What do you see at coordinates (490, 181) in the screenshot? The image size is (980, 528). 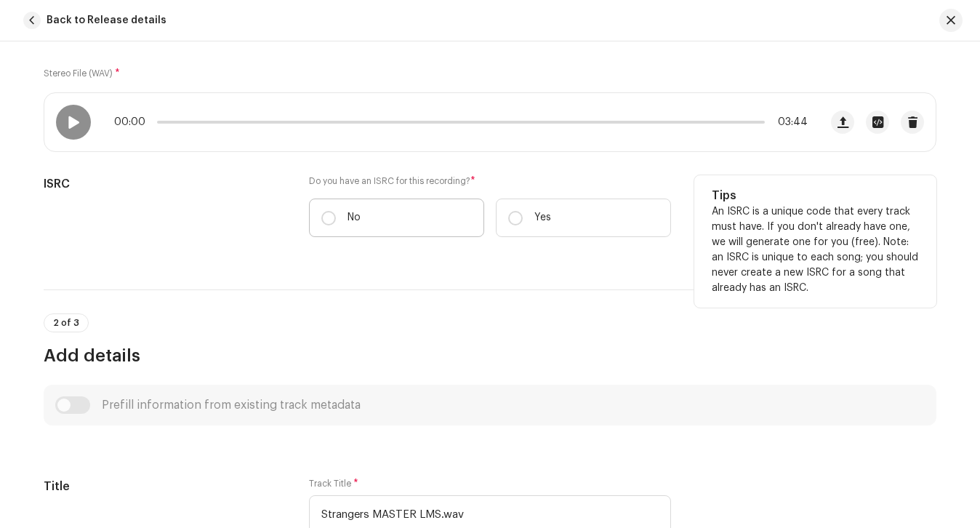 I see `label: Do you have an ISRC for this recording?` at bounding box center [490, 181].